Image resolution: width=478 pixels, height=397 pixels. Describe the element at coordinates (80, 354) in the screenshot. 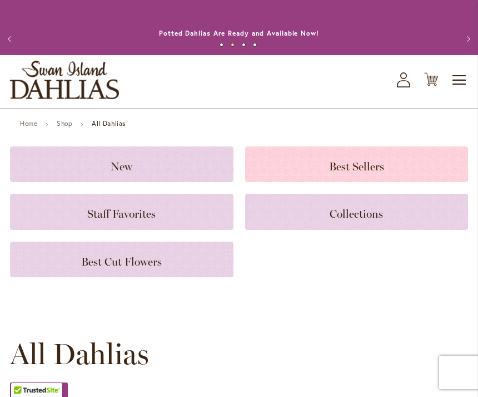

I see `span: All Dahlias` at that location.